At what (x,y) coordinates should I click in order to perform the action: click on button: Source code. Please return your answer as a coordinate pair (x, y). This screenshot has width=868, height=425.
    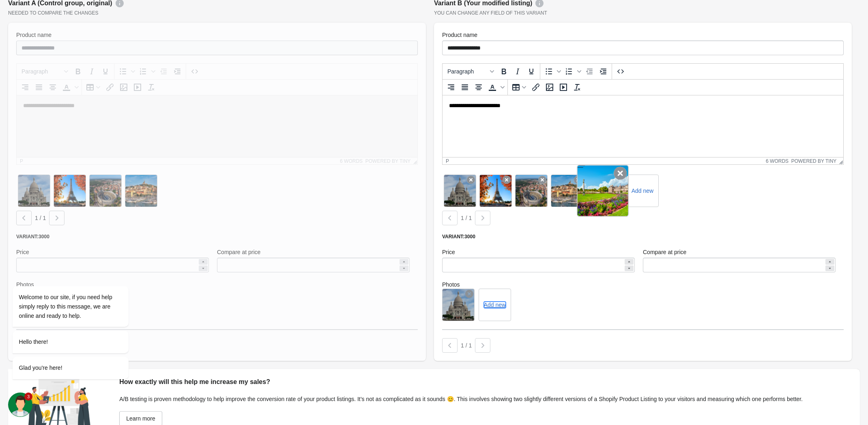
    Looking at the image, I should click on (621, 72).